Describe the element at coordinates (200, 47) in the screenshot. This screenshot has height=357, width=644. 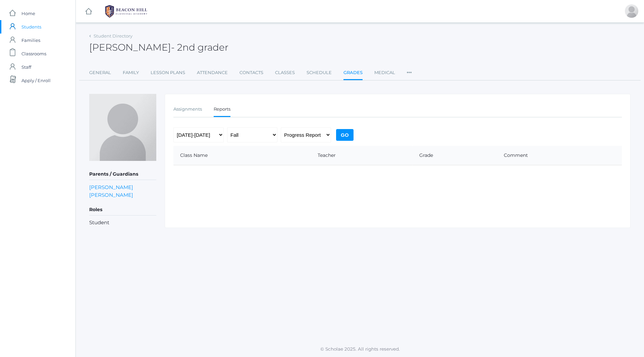
I see `span: - 2nd grader` at that location.